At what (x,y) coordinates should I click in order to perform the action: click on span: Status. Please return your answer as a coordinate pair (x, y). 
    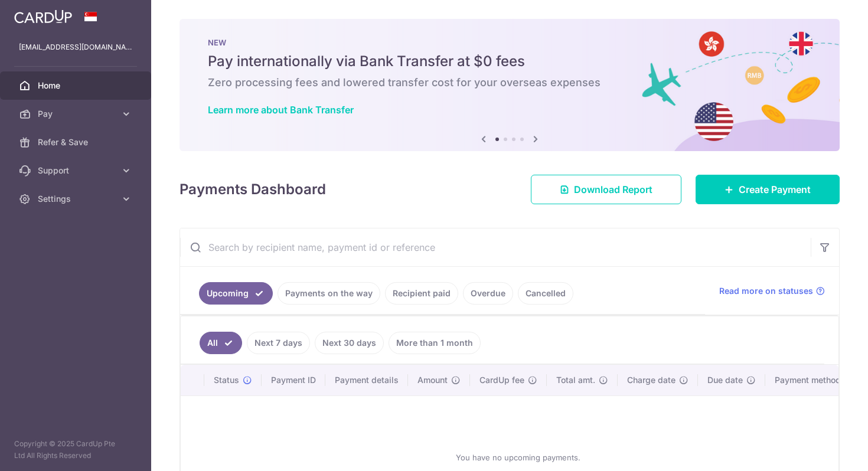
    Looking at the image, I should click on (226, 380).